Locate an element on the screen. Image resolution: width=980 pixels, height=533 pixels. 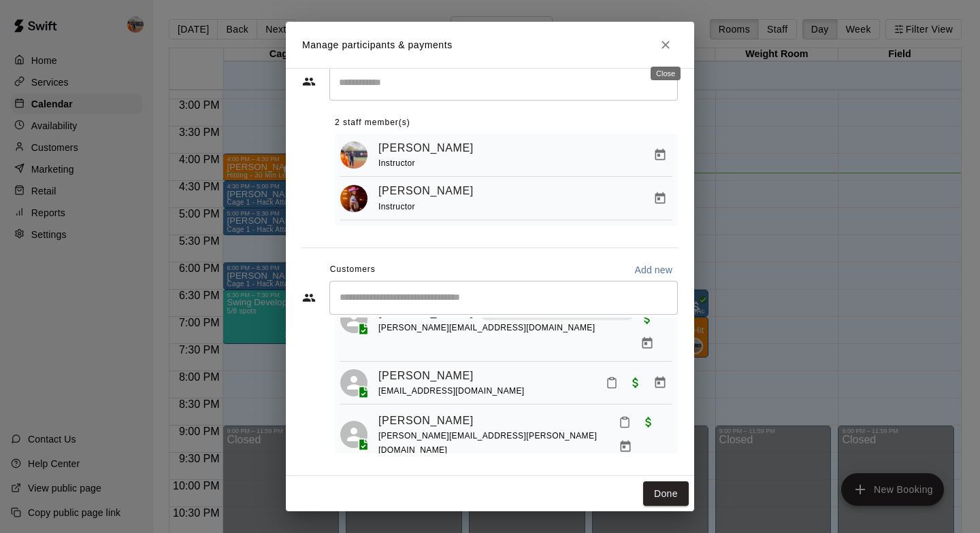
button: Close is located at coordinates (666, 45).